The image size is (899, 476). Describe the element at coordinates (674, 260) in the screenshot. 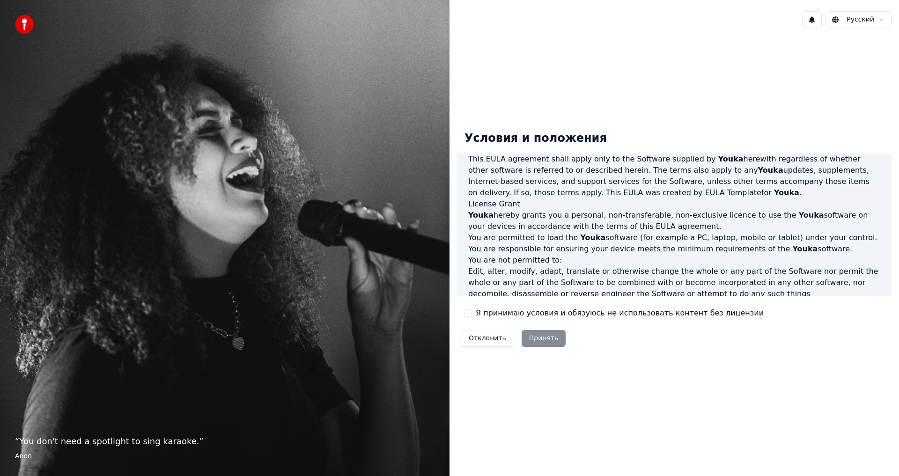

I see `p: You are not permitted to:` at that location.